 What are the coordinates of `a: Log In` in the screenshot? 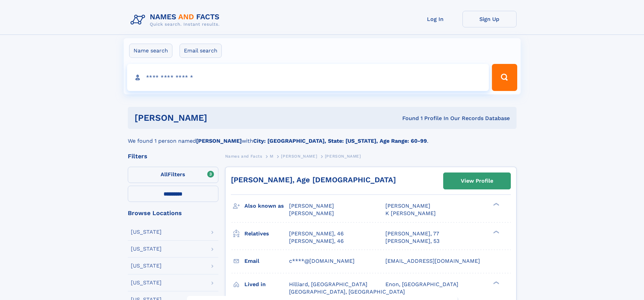 It's located at (436, 19).